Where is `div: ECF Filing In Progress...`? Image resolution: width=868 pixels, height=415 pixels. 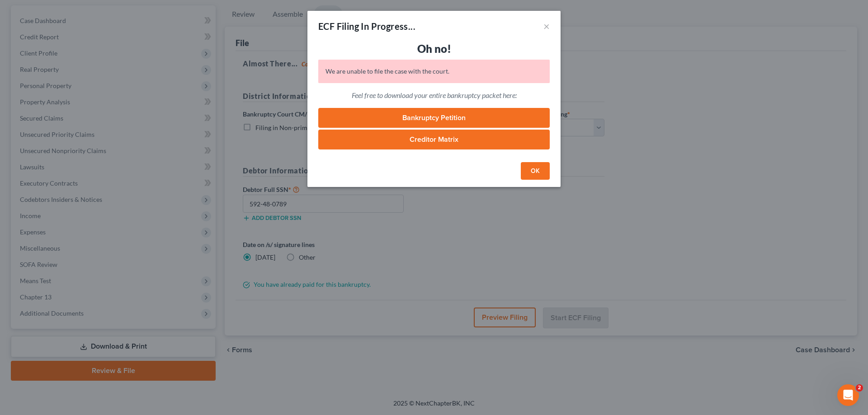
div: ECF Filing In Progress... is located at coordinates (367, 26).